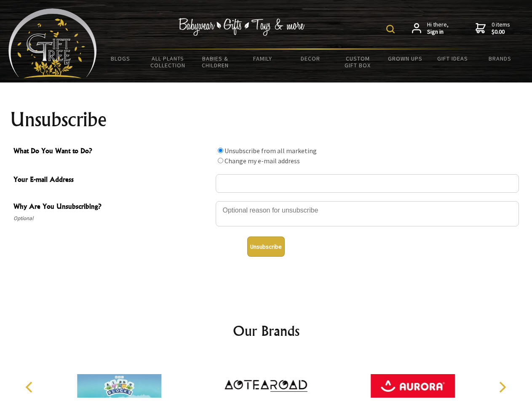 The image size is (532, 404). I want to click on img: Babyware - Gifts - Toys and more..., so click(52, 44).